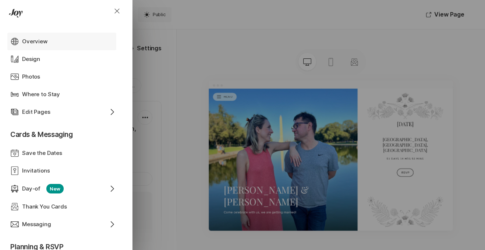  I want to click on p: Design, so click(31, 59).